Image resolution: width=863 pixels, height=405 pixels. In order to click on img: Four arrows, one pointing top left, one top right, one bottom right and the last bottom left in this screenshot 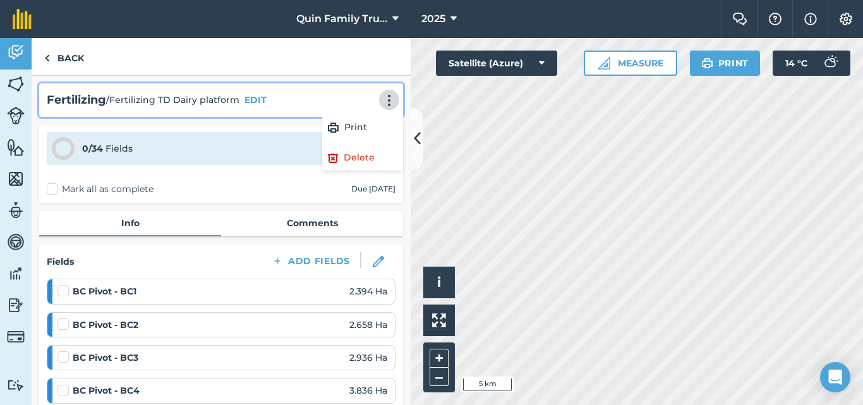, I will do `click(439, 320)`.